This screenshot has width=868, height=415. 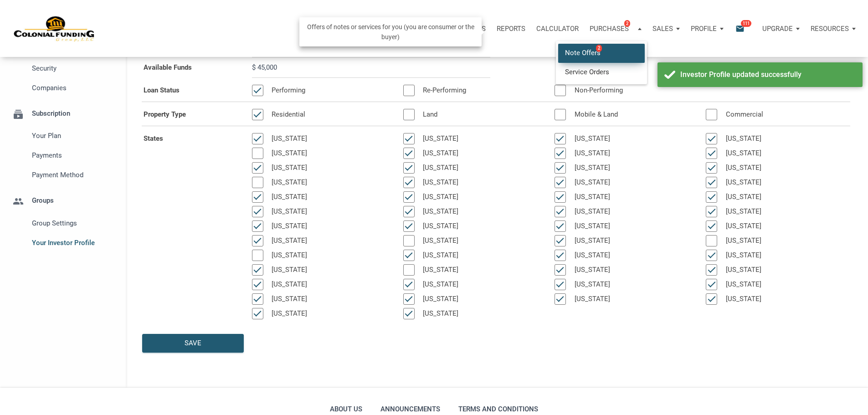 I want to click on p: Sales, so click(x=662, y=28).